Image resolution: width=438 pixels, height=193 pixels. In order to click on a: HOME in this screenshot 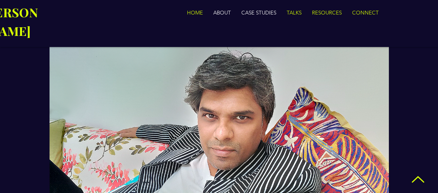, I will do `click(195, 13)`.